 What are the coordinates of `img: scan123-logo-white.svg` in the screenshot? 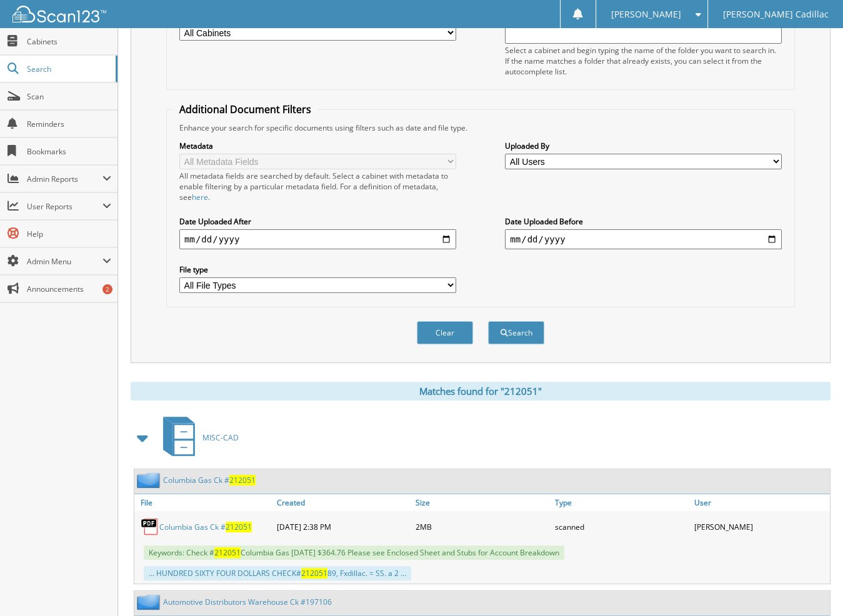 It's located at (60, 14).